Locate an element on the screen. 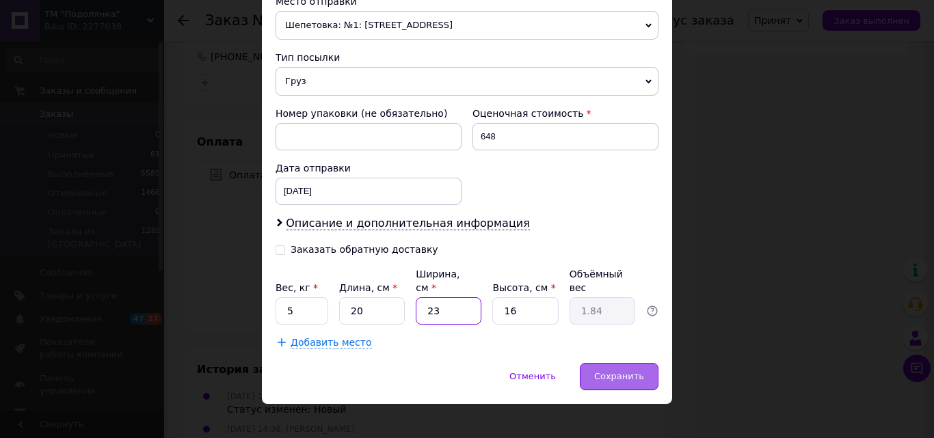 This screenshot has width=934, height=438. label: Вес, кг is located at coordinates (297, 288).